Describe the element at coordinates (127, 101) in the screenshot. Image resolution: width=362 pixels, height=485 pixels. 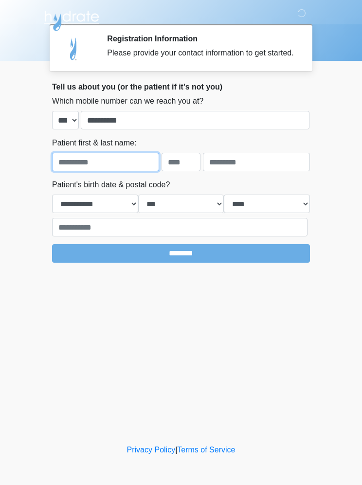
I see `label: Which mobile number can we reach you at?` at that location.